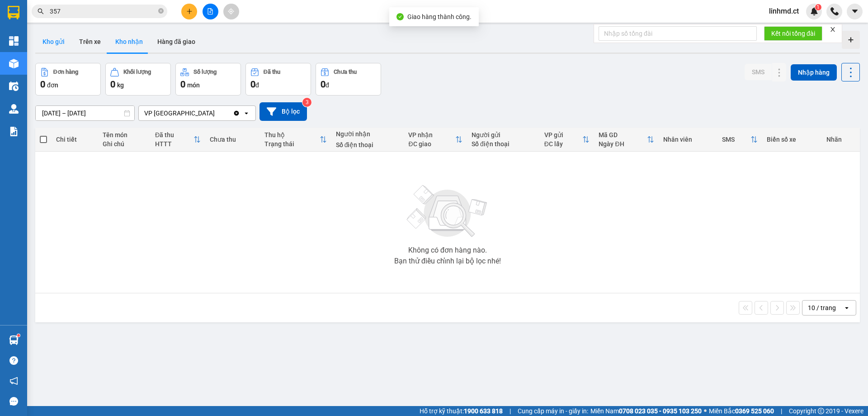  I want to click on input: Nhập số tổng đài, so click(678, 34).